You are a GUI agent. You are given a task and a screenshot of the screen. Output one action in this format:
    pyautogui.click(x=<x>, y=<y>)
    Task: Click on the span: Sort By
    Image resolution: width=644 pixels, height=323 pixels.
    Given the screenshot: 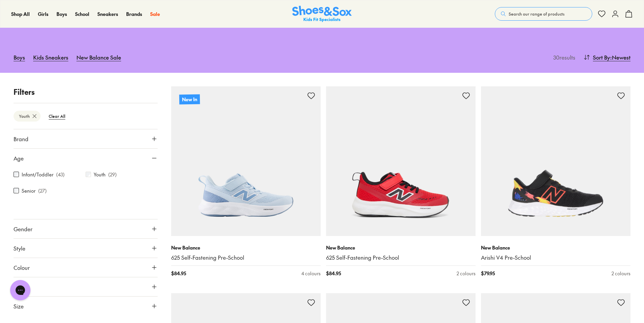 What is the action you would take?
    pyautogui.click(x=602, y=57)
    